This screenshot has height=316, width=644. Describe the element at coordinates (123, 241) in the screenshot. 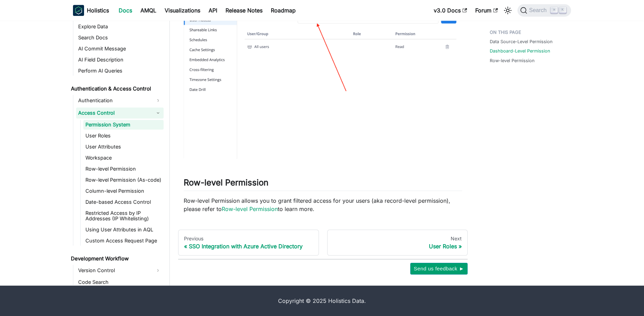

I see `a: Custom Access Request Page` at that location.